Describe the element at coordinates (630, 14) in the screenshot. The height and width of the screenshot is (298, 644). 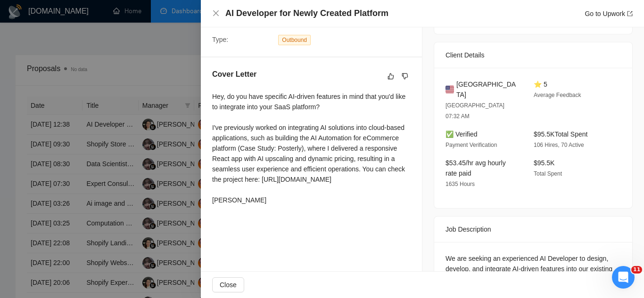
I see `span: export` at that location.